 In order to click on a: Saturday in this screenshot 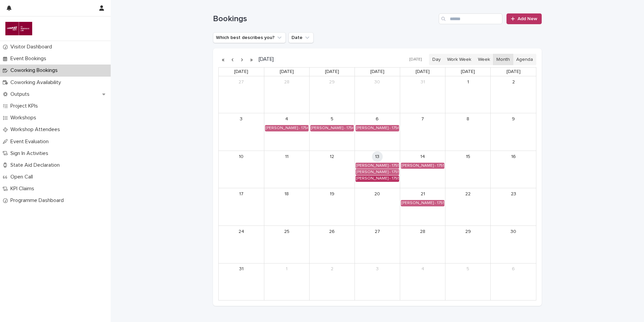, I will do `click(514, 71)`.